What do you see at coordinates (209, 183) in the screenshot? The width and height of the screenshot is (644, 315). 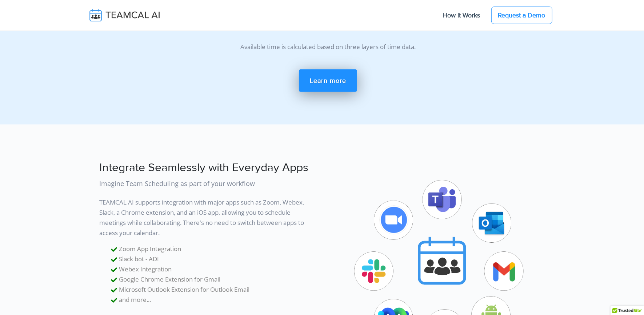 I see `p: Imagine Team Scheduling as part of your workflow` at bounding box center [209, 183].